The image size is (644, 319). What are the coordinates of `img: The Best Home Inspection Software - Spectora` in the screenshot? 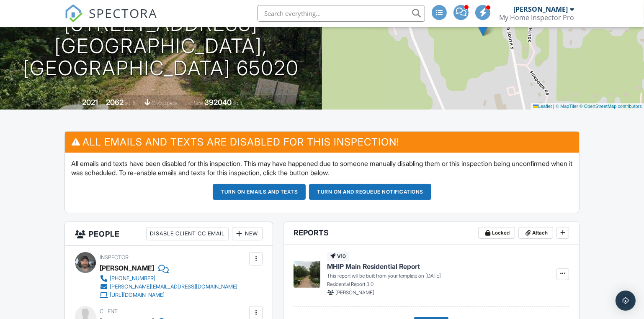 It's located at (74, 14).